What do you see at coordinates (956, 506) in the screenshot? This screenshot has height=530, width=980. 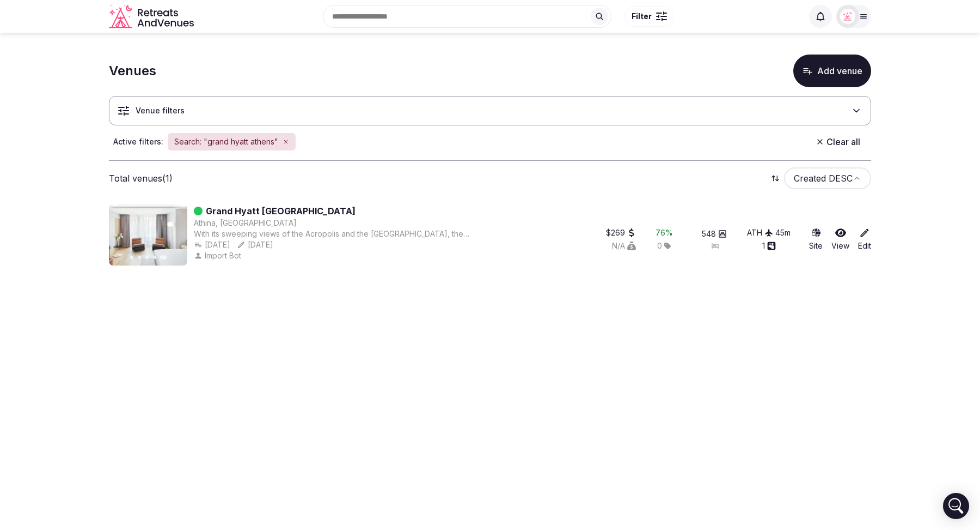 I see `div: Open Intercom Messenger` at bounding box center [956, 506].